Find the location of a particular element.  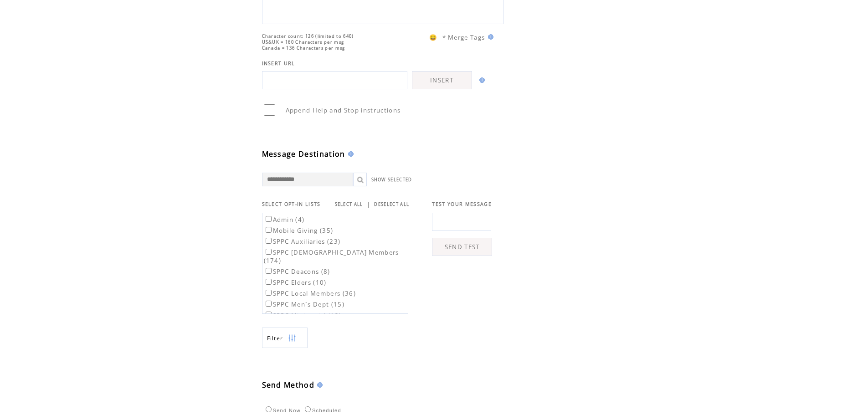

input: Send Now is located at coordinates (268, 409).